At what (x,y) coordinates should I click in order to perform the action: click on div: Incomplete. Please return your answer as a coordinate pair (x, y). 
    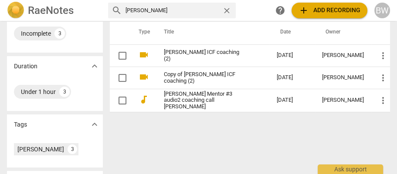
    Looking at the image, I should click on (36, 34).